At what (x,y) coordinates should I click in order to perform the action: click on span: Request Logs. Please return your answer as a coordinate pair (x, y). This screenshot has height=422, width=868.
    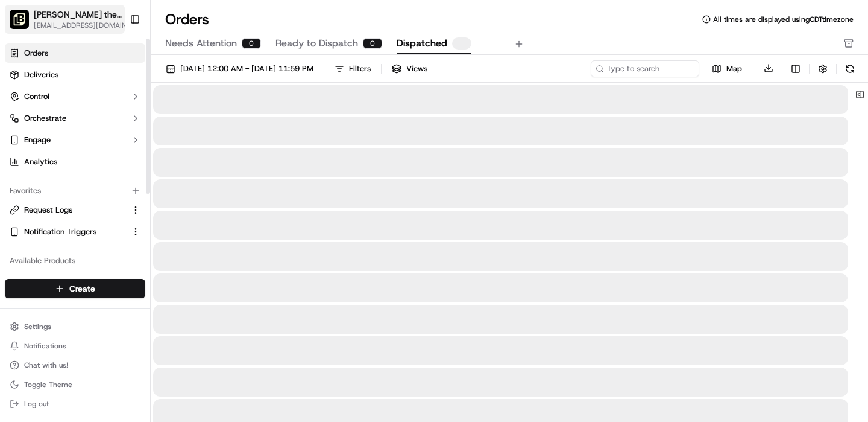
    Looking at the image, I should click on (48, 210).